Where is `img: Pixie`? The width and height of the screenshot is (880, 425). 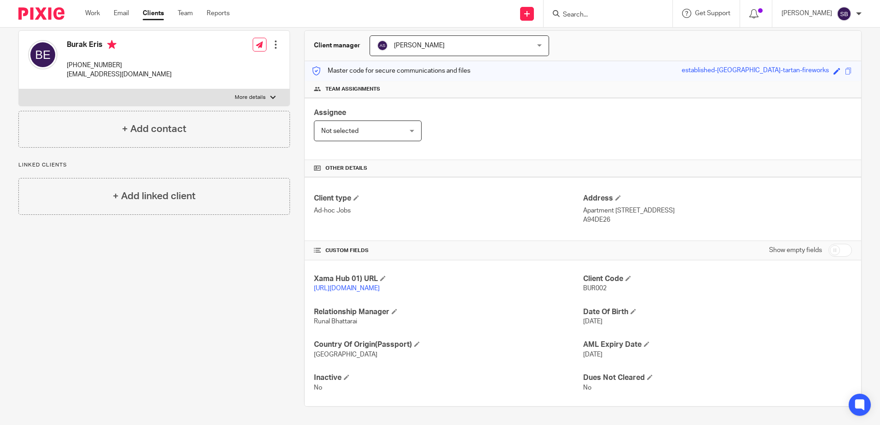 img: Pixie is located at coordinates (41, 13).